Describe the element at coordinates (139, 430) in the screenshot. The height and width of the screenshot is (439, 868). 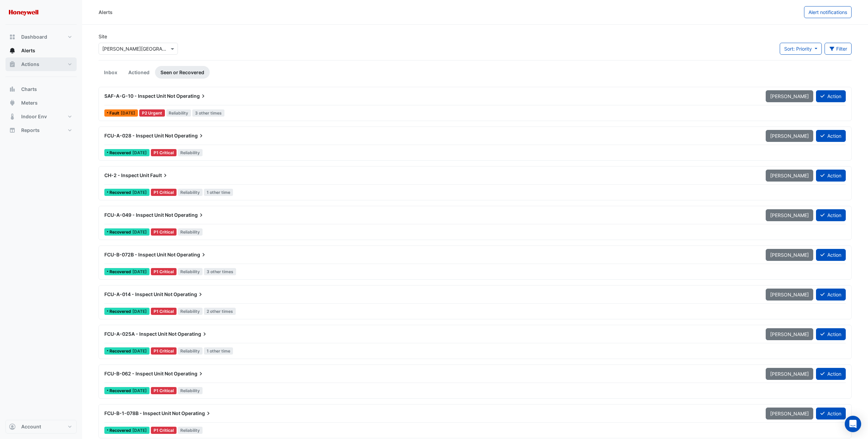
I see `span: Thu 17-Jul-2025 09:01 AEST` at that location.